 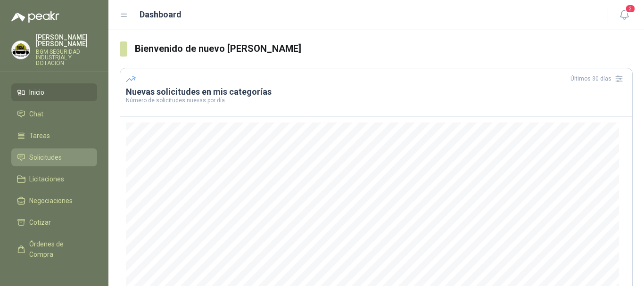 What do you see at coordinates (54, 222) in the screenshot?
I see `a: Cotizar` at bounding box center [54, 222].